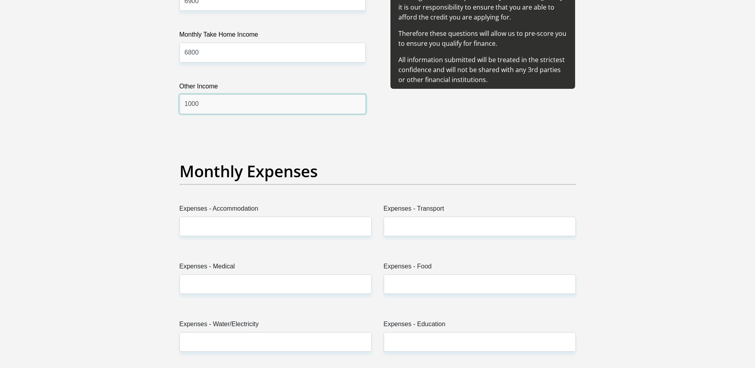  What do you see at coordinates (275, 325) in the screenshot?
I see `label: Expenses - Water/Electricity` at bounding box center [275, 325].